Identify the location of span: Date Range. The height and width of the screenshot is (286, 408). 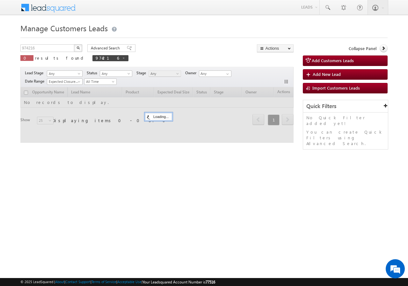
(36, 81).